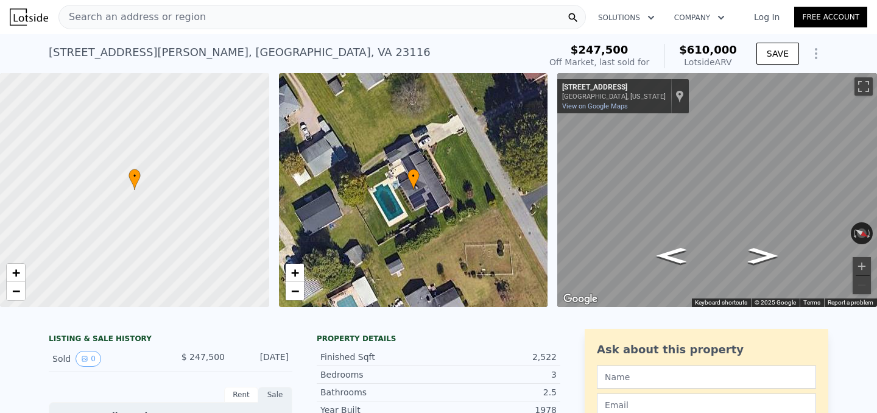 The image size is (877, 413). What do you see at coordinates (580, 299) in the screenshot?
I see `a: Open this area in Google Maps (opens a new window)` at bounding box center [580, 299].